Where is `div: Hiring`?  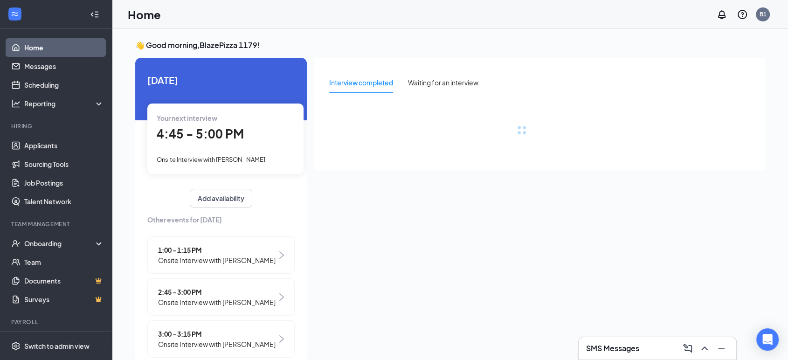 div: Hiring is located at coordinates (56, 126).